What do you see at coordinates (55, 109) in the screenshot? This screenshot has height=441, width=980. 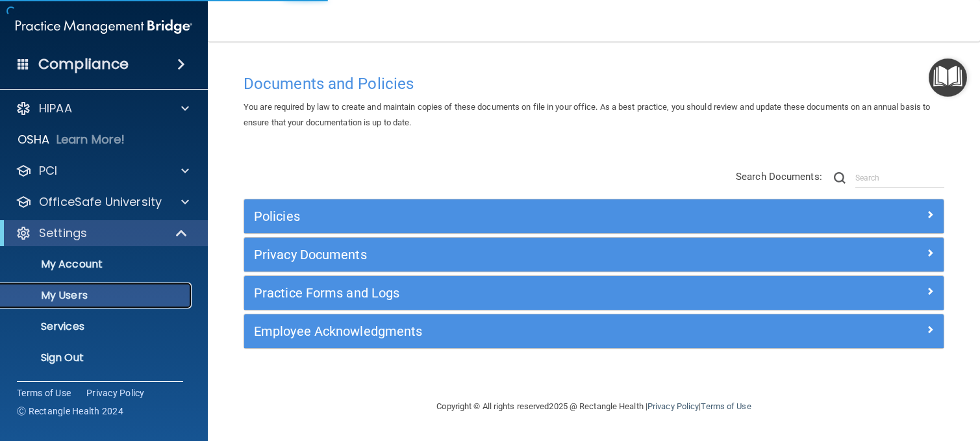 I see `p: HIPAA` at bounding box center [55, 109].